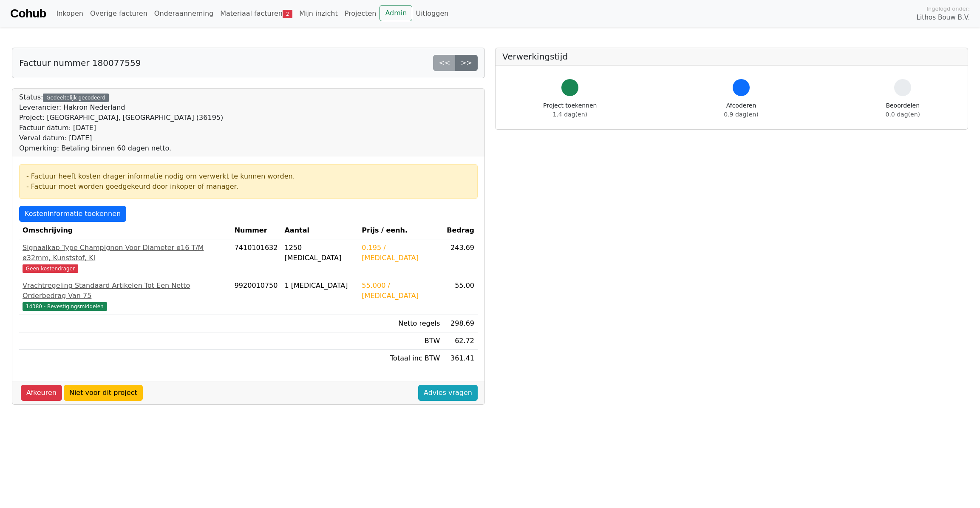  Describe the element at coordinates (400, 358) in the screenshot. I see `td: Totaal inc BTW` at that location.